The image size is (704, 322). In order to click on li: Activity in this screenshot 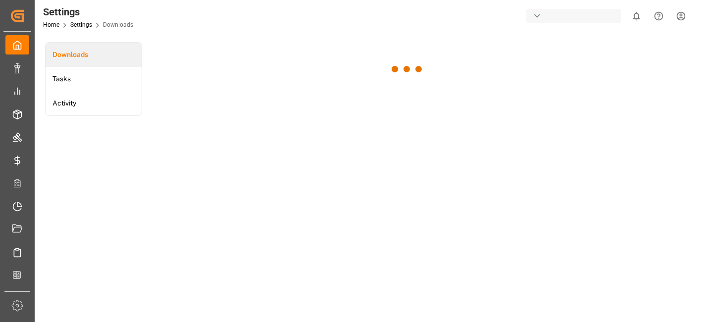, I will do `click(94, 103)`.